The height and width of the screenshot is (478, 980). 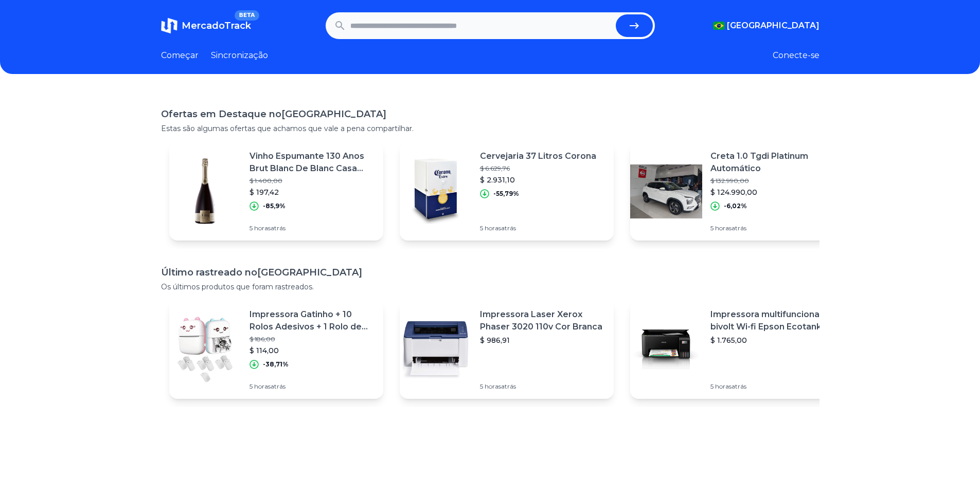 I want to click on button: Conecte-se, so click(x=796, y=55).